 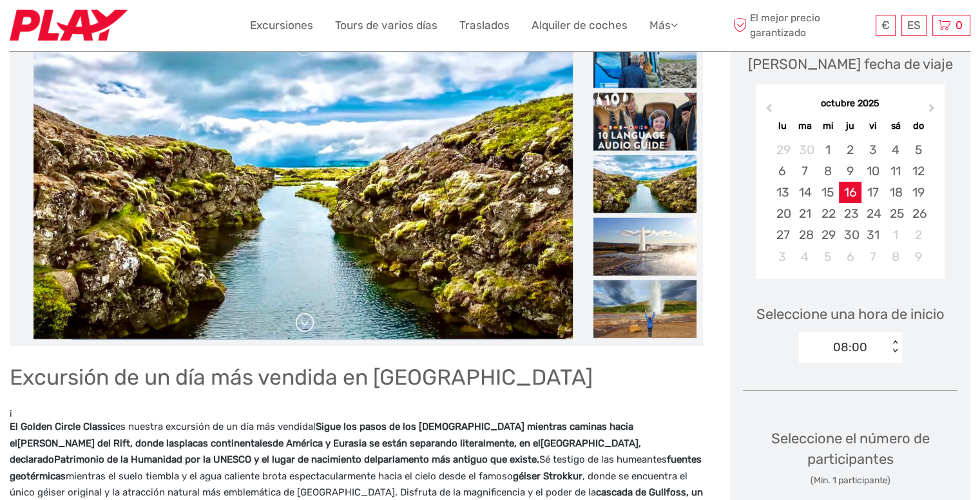 What do you see at coordinates (895, 235) in the screenshot?
I see `div: Choose sábado, 1 de noviembre de 2025` at bounding box center [895, 235].